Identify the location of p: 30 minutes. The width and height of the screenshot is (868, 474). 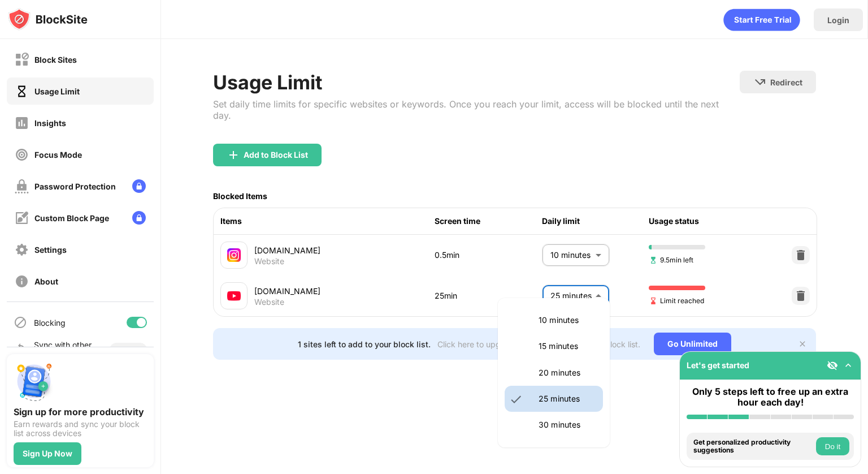
(567, 424).